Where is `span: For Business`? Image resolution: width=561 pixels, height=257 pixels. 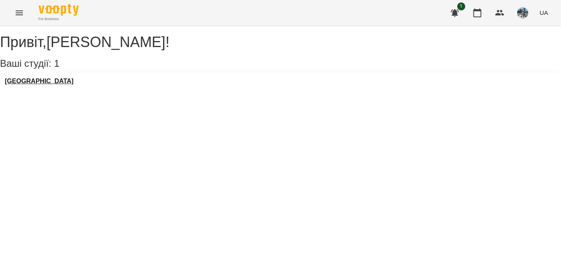 span: For Business is located at coordinates (59, 19).